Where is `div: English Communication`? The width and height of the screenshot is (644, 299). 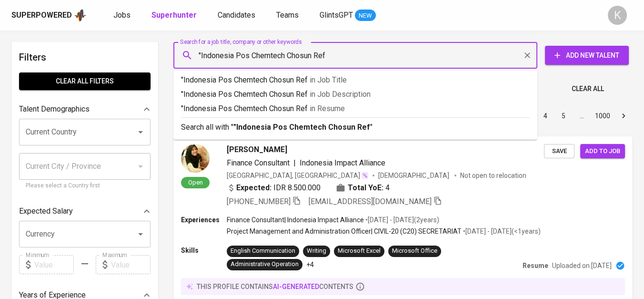 div: English Communication is located at coordinates (263, 251).